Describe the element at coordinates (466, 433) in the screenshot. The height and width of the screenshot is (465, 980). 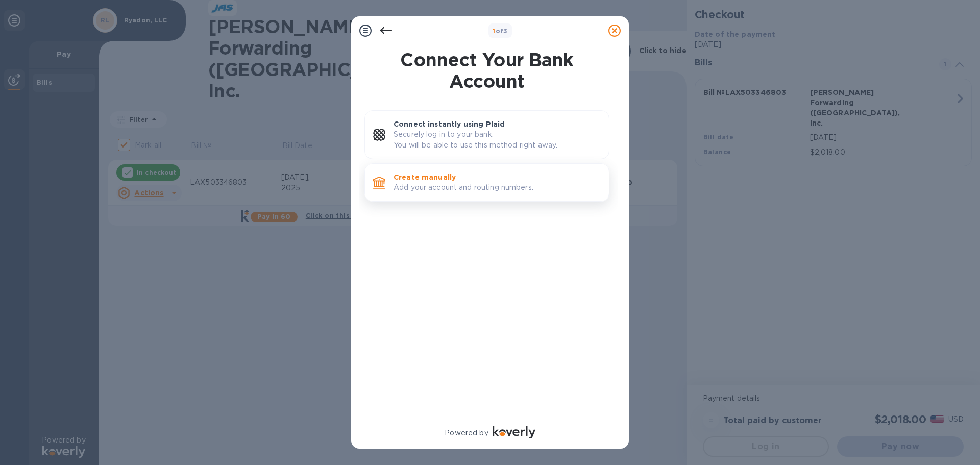
I see `p: Powered by` at that location.